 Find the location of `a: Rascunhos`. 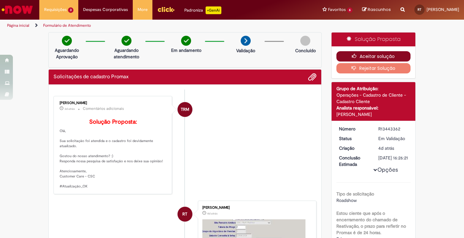

a: Rascunhos is located at coordinates (376, 10).